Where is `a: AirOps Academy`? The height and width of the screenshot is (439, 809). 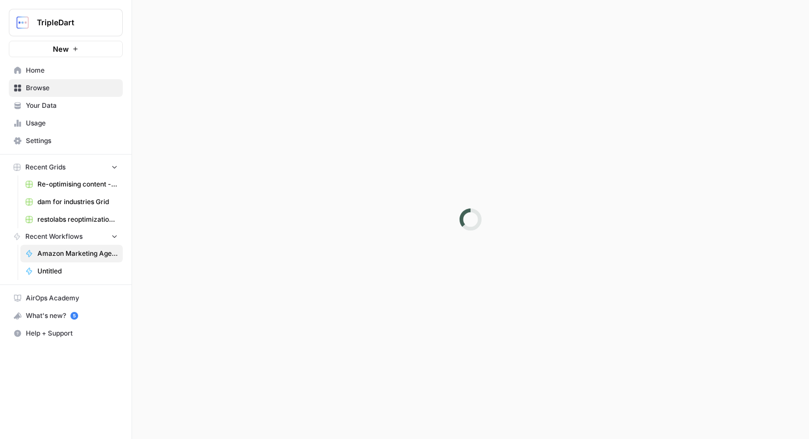 a: AirOps Academy is located at coordinates (65, 298).